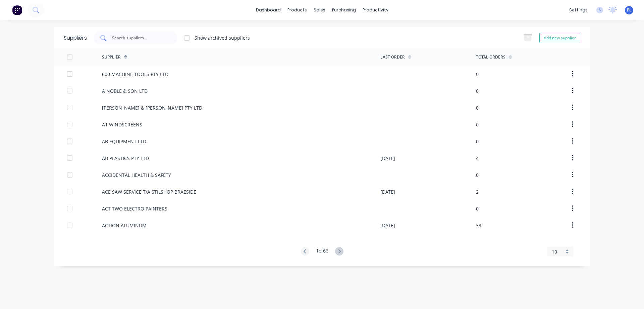  I want to click on div: Supplier, so click(111, 57).